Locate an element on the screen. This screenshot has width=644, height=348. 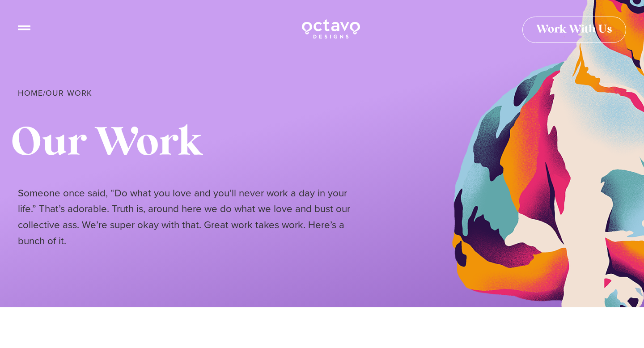
p: Someone once said, “Do what you love and you’ll never work a day in your life.” That’s adorable. ... is located at coordinates (192, 217).